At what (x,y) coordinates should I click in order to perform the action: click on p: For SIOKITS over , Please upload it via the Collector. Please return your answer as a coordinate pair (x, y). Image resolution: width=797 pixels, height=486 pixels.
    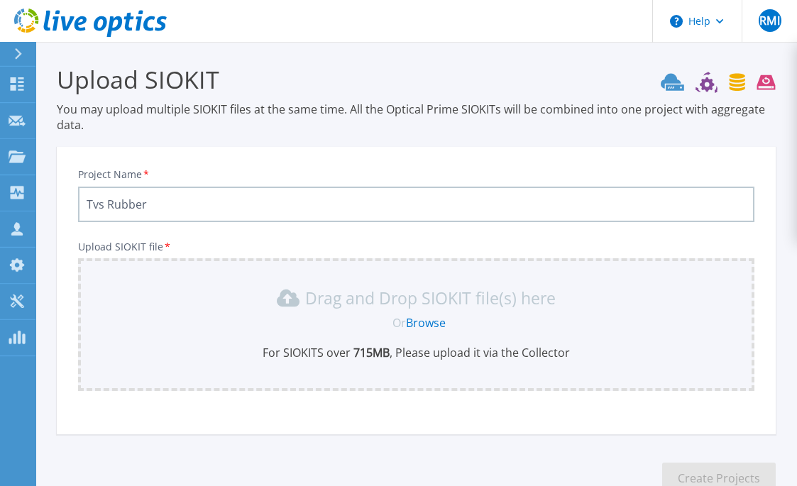
    Looking at the image, I should click on (416, 353).